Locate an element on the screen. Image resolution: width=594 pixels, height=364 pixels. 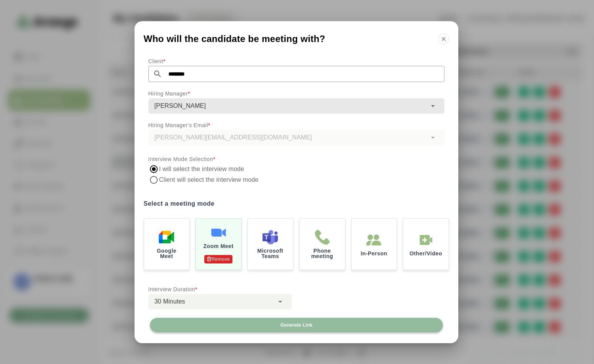
p: In-Person is located at coordinates (374, 253).